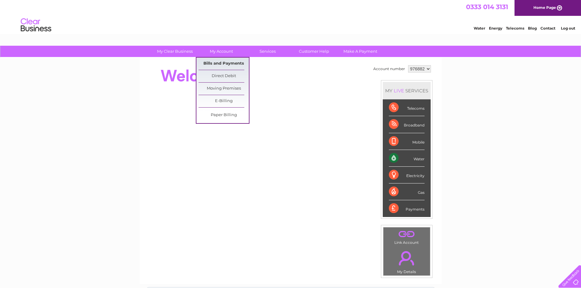 The height and width of the screenshot is (288, 581). What do you see at coordinates (224, 76) in the screenshot?
I see `a: Direct Debit` at bounding box center [224, 76].